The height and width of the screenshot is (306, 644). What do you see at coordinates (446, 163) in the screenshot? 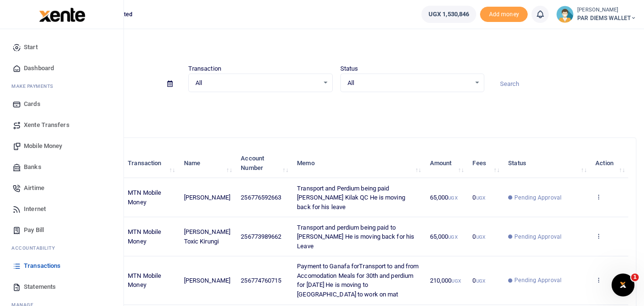
I see `th: Amount: activate to sort column ascending` at bounding box center [446, 163].